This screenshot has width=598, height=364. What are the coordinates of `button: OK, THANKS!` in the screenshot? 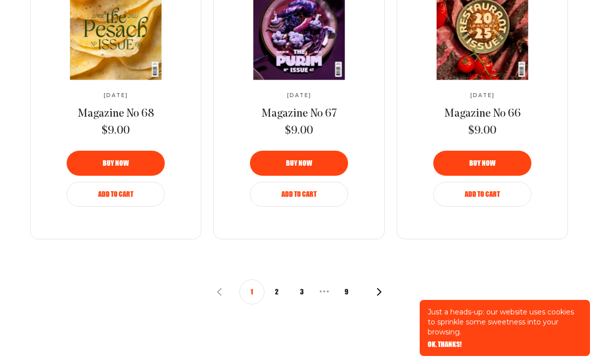 It's located at (445, 344).